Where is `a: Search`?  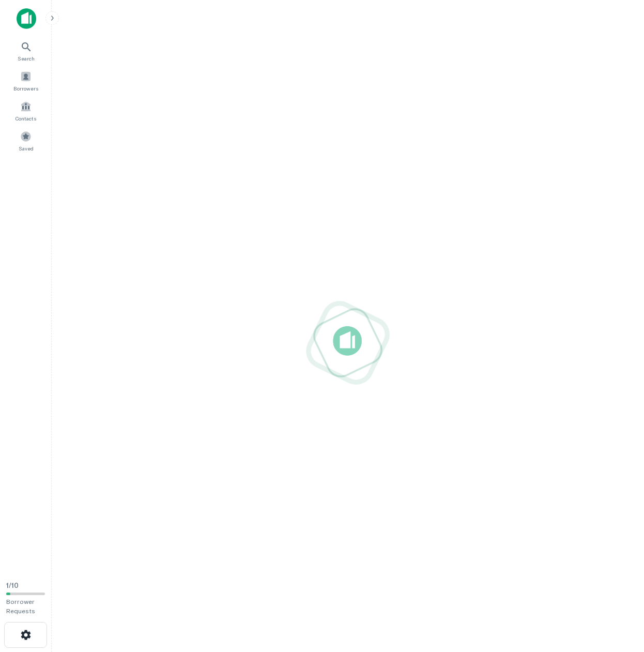
a: Search is located at coordinates (26, 50).